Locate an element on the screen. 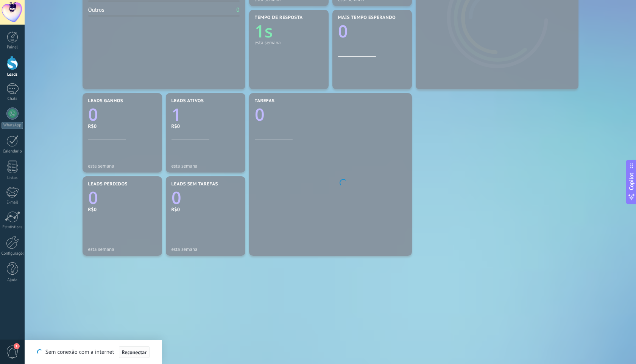 Image resolution: width=636 pixels, height=364 pixels. div: E-mail is located at coordinates (13, 202).